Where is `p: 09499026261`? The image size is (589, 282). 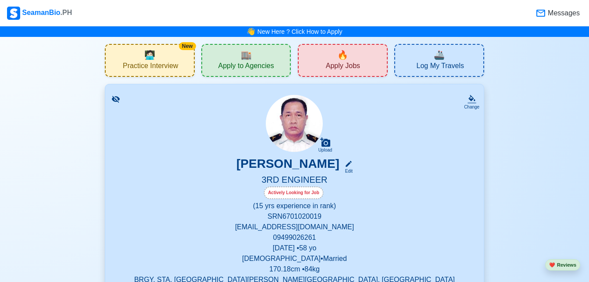
p: 09499026261 is located at coordinates (294, 237).